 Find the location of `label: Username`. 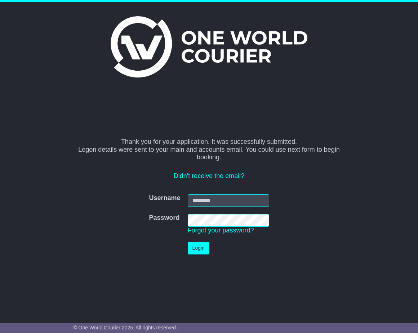

label: Username is located at coordinates (164, 198).